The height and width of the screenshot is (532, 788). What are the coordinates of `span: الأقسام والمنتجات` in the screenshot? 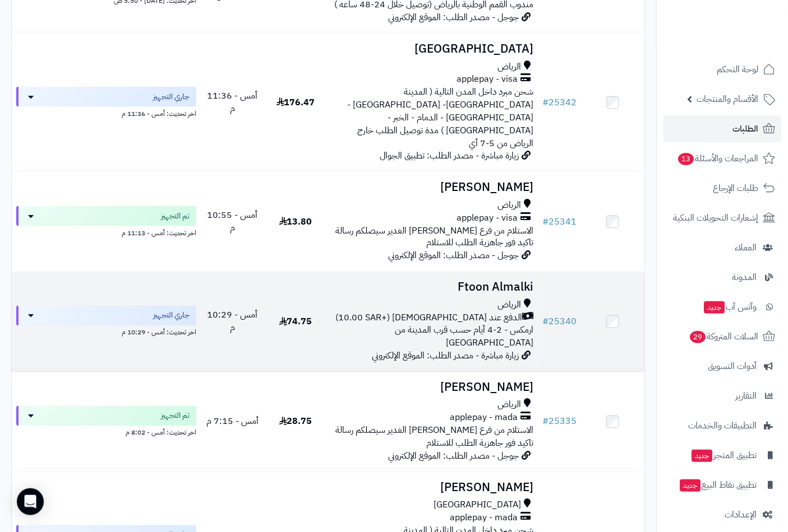 It's located at (727, 99).